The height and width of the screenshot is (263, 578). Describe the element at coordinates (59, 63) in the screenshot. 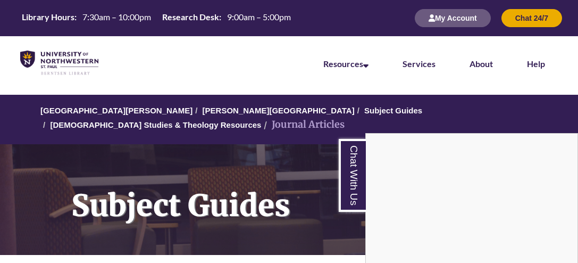

I see `img: UNWSP Library Logo` at that location.